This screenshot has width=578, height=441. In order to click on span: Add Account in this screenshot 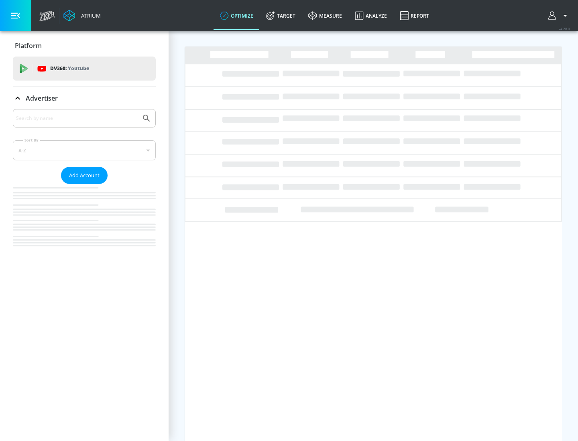, I will do `click(84, 175)`.